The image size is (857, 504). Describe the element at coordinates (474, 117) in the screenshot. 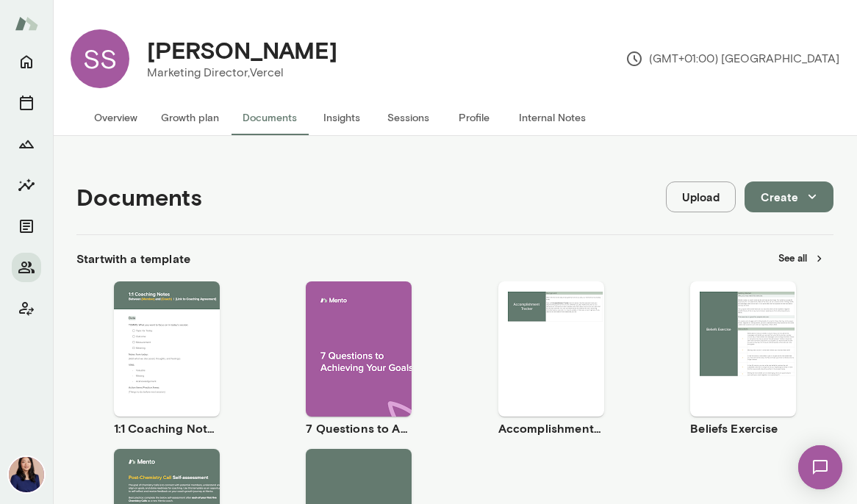

I see `button: Profile` at that location.